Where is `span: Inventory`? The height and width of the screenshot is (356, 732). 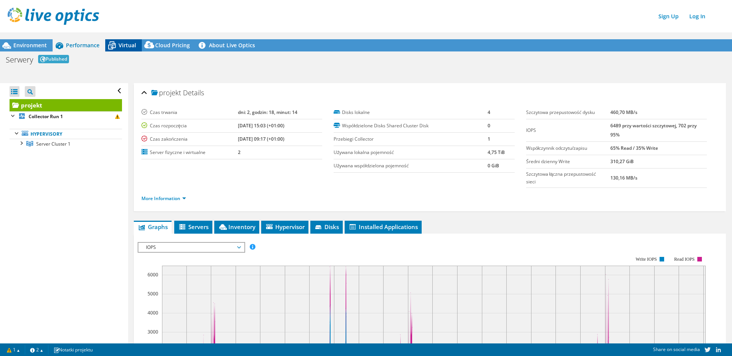 span: Inventory is located at coordinates (237, 227).